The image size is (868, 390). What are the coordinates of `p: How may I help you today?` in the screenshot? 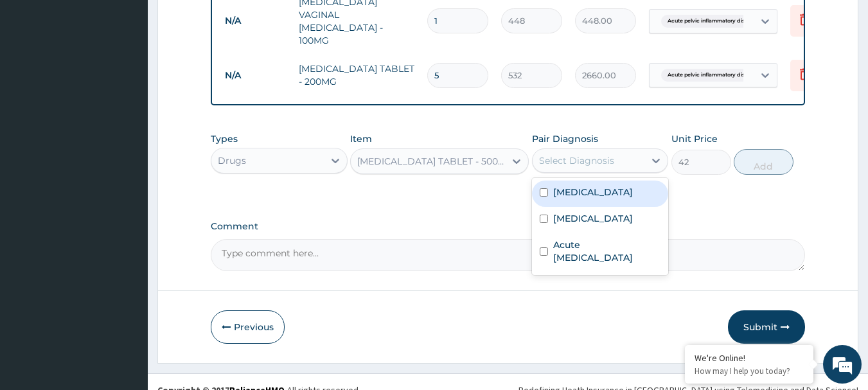 It's located at (749, 371).